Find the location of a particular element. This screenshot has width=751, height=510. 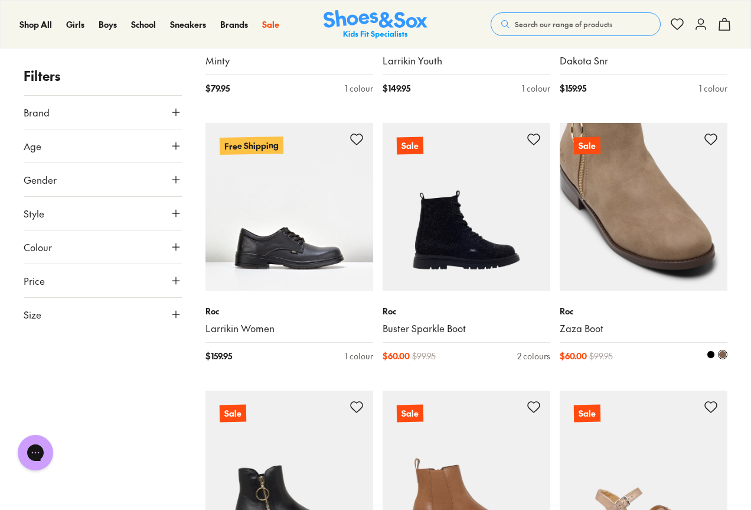

button: Gender is located at coordinates (103, 180).